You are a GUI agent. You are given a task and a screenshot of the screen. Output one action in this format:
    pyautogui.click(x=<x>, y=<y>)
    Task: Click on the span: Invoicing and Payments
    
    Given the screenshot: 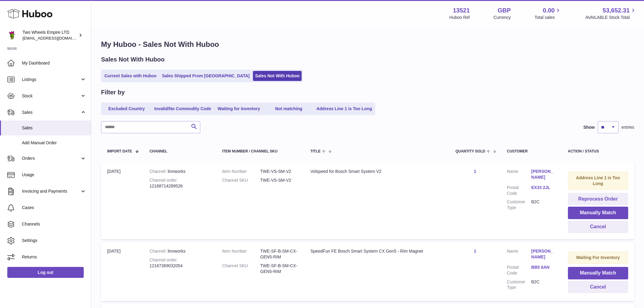 What is the action you would take?
    pyautogui.click(x=51, y=191)
    